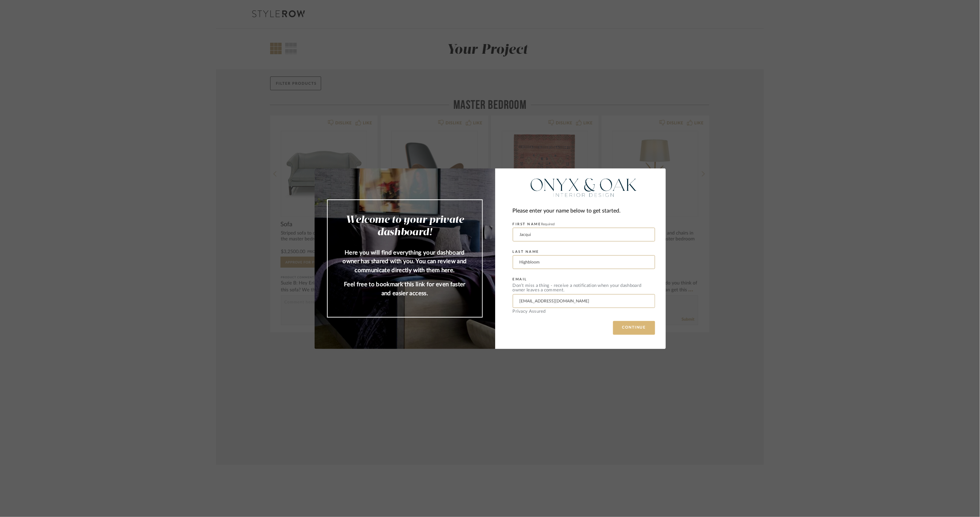 This screenshot has width=980, height=517. Describe the element at coordinates (533, 224) in the screenshot. I see `label: FIRST NAME` at that location.